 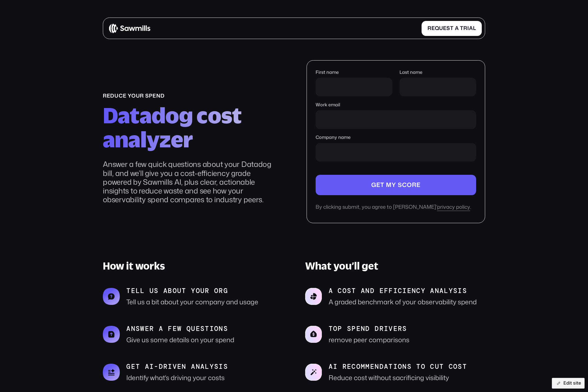 I want to click on span: s, so click(x=448, y=28).